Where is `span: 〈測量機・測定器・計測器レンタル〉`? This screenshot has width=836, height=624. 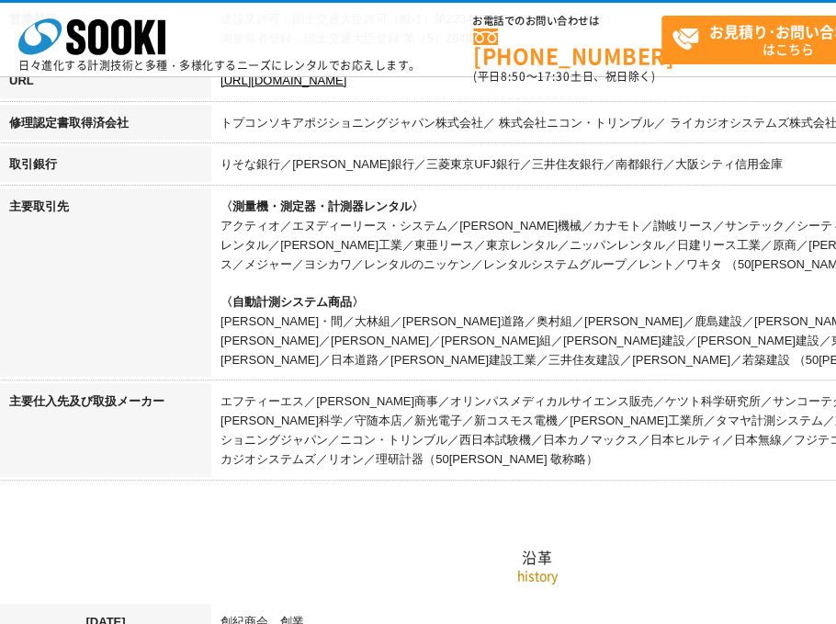 span: 〈測量機・測定器・計測器レンタル〉 is located at coordinates (322, 206).